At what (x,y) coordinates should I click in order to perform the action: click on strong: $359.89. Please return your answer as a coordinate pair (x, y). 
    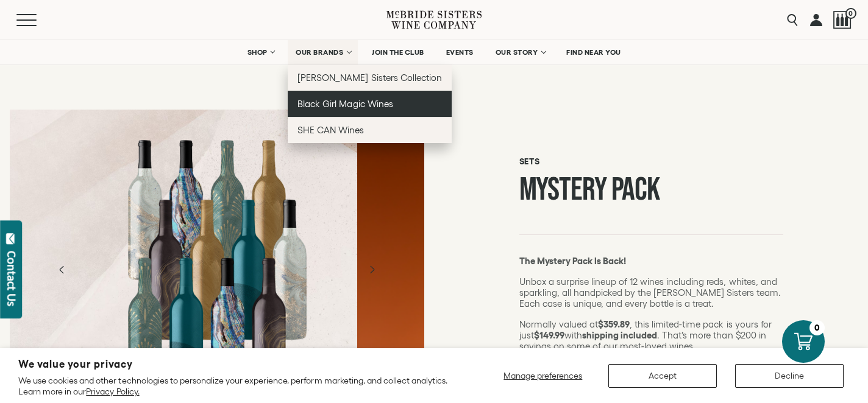
    Looking at the image, I should click on (614, 324).